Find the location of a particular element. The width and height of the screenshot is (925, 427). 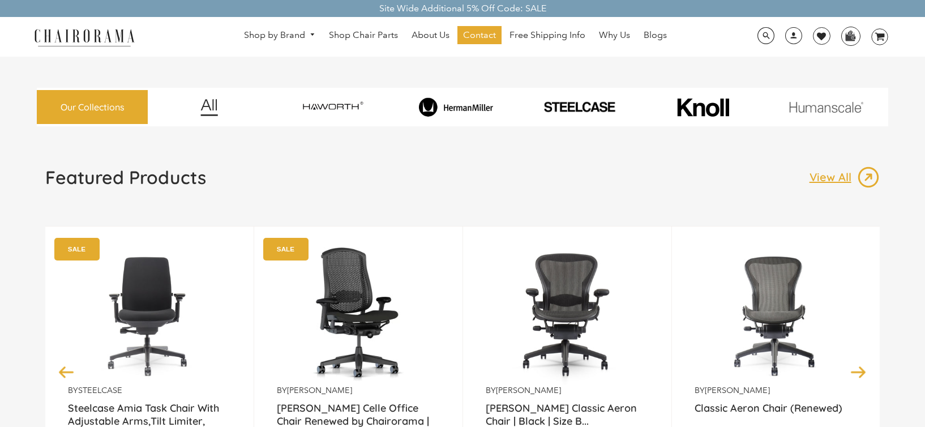

img: chairorama is located at coordinates (84, 37).